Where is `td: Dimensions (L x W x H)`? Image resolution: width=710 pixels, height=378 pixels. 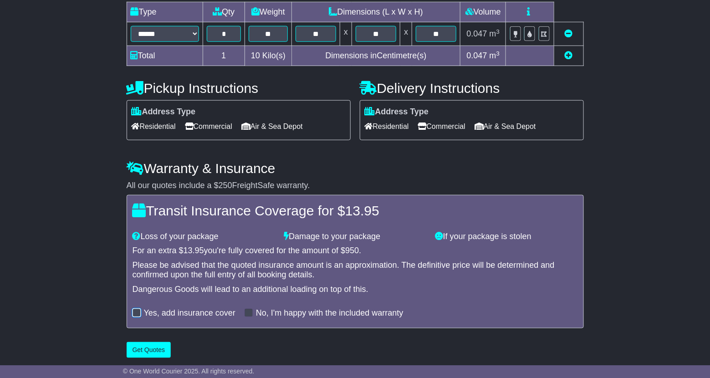
td: Dimensions (L x W x H) is located at coordinates (376, 12).